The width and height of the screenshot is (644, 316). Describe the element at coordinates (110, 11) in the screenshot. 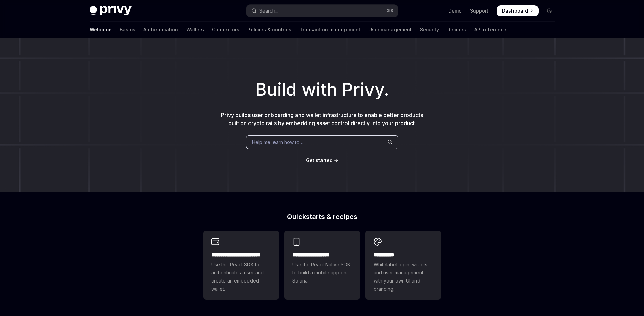

I see `img: dark logo` at that location.